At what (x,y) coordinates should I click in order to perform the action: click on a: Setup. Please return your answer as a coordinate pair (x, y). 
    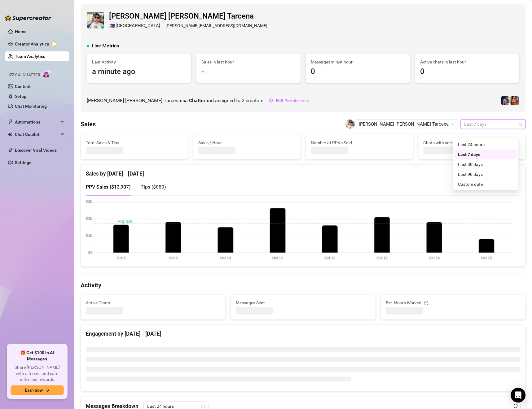
    Looking at the image, I should click on (20, 96).